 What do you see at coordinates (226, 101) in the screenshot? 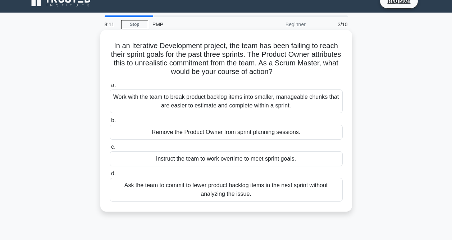
I see `div: Work with the team to break product backlog items into smaller, manageable chunks that are easier...` at bounding box center [226, 101].